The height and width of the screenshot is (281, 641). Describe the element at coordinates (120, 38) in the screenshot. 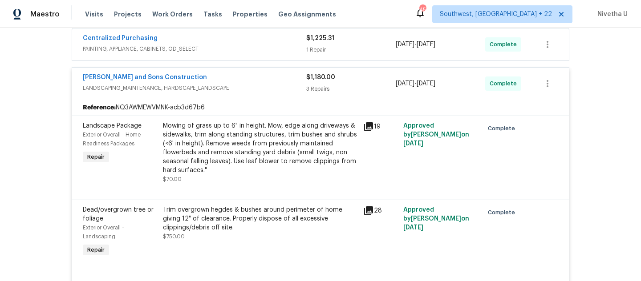

I see `a: Centralized Purchasing` at that location.